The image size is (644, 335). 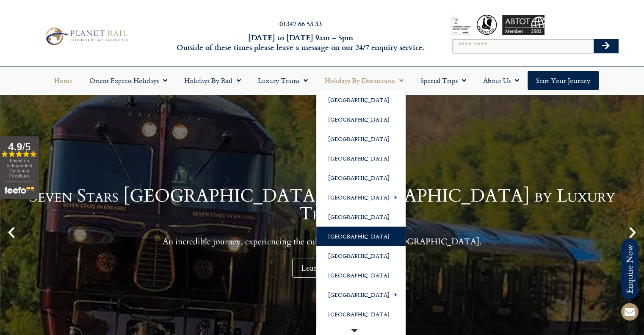 I want to click on a: Holidays by Destination, so click(x=364, y=80).